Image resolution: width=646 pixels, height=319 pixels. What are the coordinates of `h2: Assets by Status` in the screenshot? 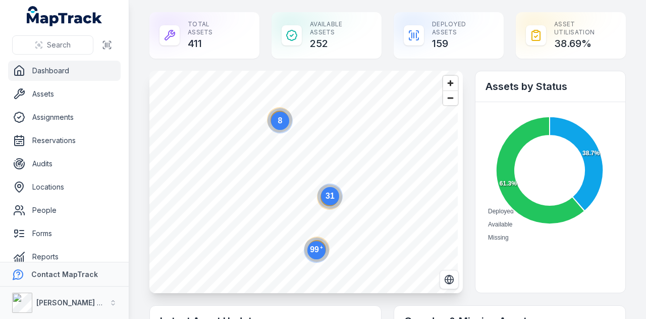 It's located at (550, 86).